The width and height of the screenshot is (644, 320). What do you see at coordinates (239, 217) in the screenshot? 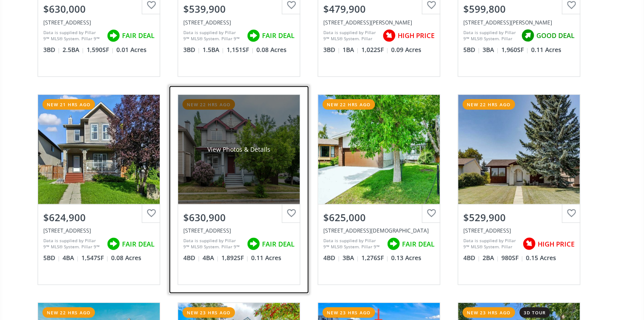
I see `div: $630,900` at bounding box center [239, 217].